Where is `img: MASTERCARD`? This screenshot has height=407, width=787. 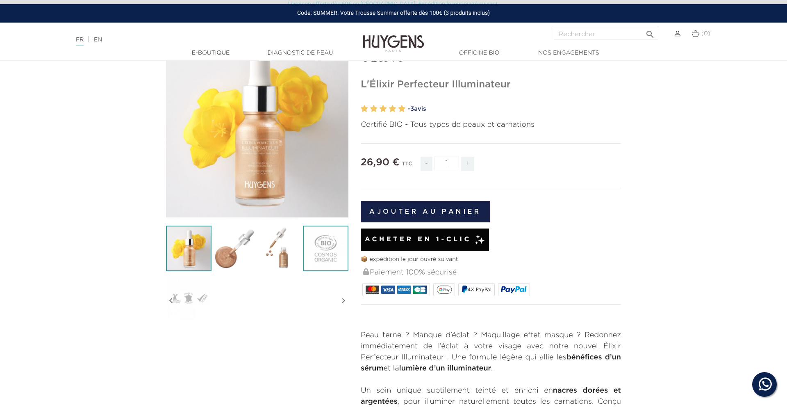
img: MASTERCARD is located at coordinates (372, 290).